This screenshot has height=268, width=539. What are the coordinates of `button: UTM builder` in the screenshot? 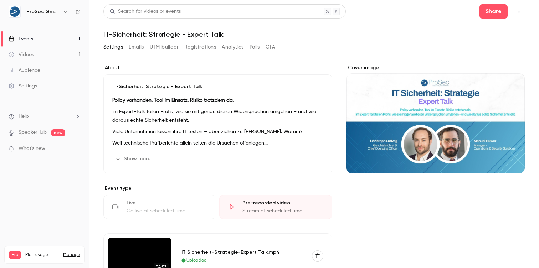 It's located at (164, 47).